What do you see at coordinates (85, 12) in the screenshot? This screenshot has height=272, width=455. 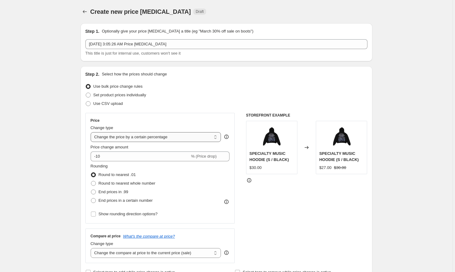 I see `button: Price change jobs` at bounding box center [85, 12].